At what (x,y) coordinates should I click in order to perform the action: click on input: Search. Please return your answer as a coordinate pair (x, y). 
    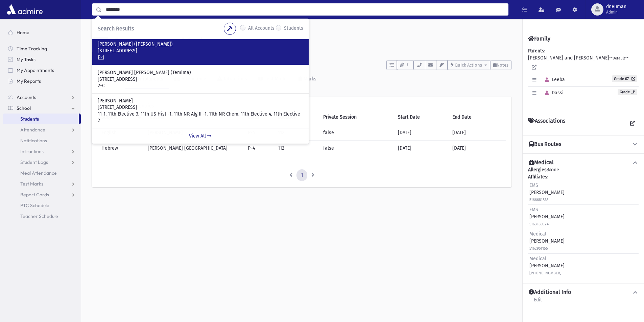
    Looking at the image, I should click on (305, 10).